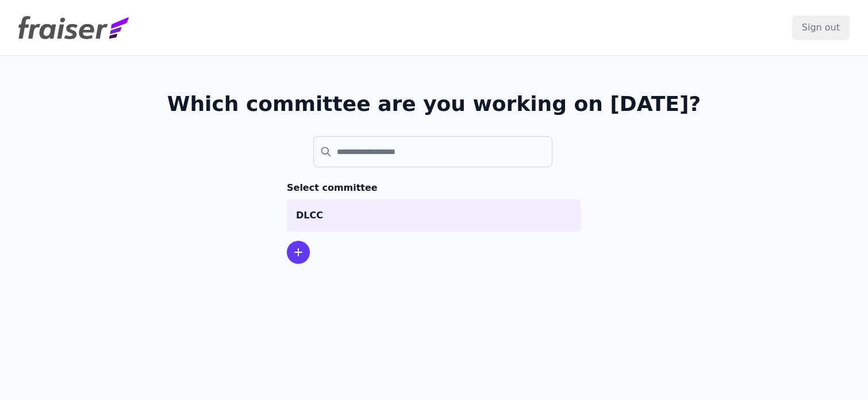  What do you see at coordinates (434, 216) in the screenshot?
I see `p: DLCC` at bounding box center [434, 216].